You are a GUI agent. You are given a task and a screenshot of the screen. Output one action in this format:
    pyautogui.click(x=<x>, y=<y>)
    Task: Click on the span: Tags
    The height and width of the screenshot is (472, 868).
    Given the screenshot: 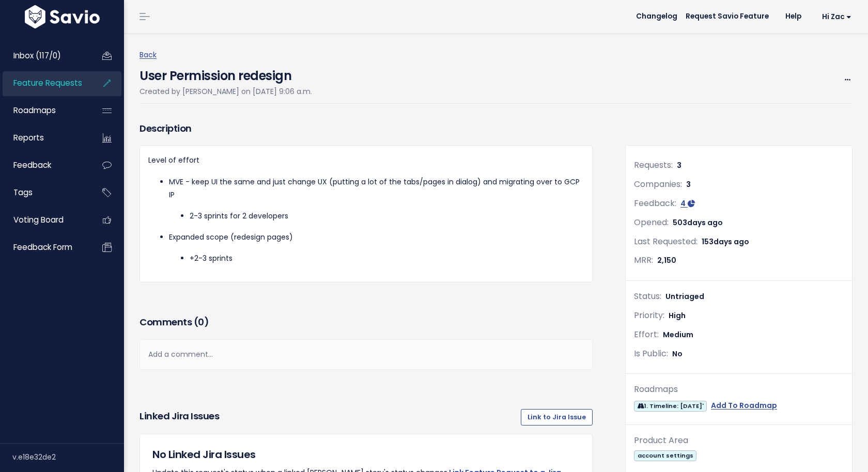 What is the action you would take?
    pyautogui.click(x=23, y=192)
    